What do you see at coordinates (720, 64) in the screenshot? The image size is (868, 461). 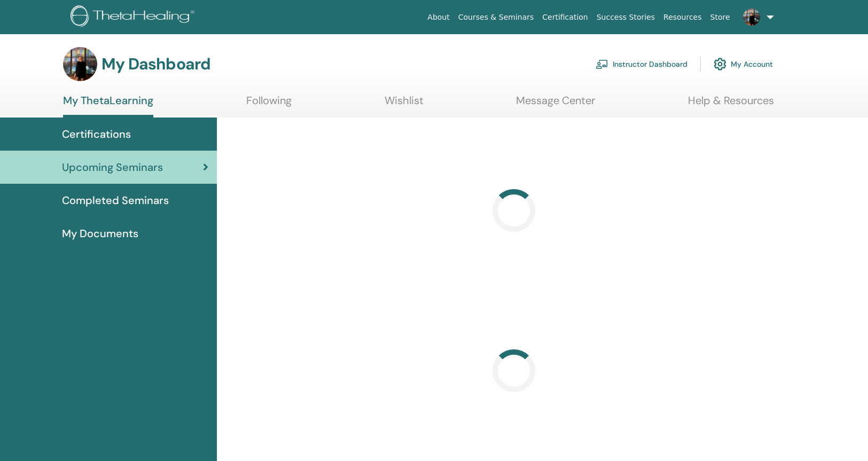 I see `img: cog.svg` at bounding box center [720, 64].